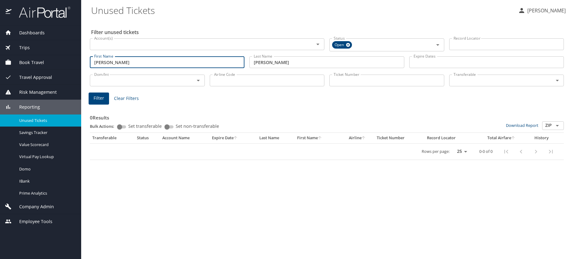 This screenshot has width=575, height=259. I want to click on th: First Name, so click(317, 138).